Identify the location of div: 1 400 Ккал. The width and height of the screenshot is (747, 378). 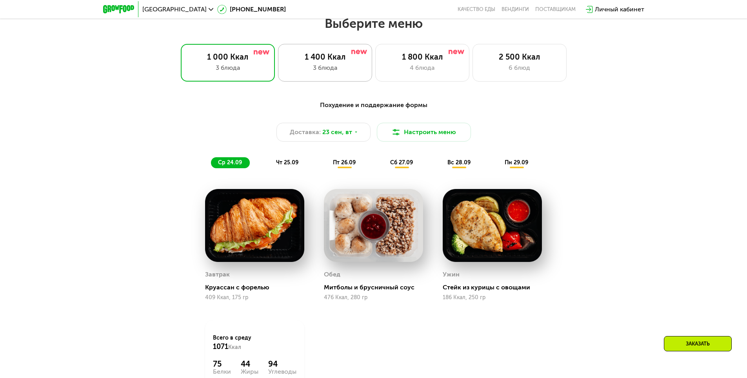
(325, 57).